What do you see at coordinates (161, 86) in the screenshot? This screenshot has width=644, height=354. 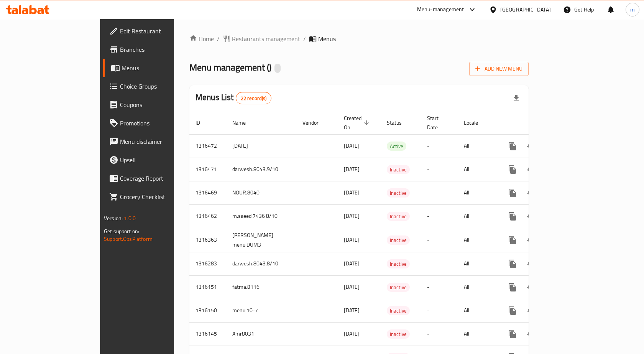 I see `span: Choice Groups` at bounding box center [161, 86].